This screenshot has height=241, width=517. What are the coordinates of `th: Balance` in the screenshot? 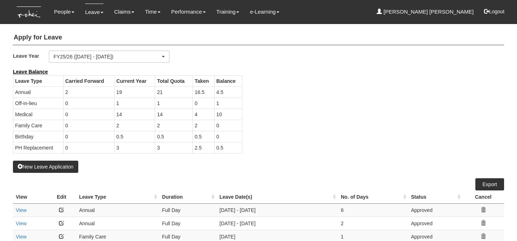 It's located at (228, 81).